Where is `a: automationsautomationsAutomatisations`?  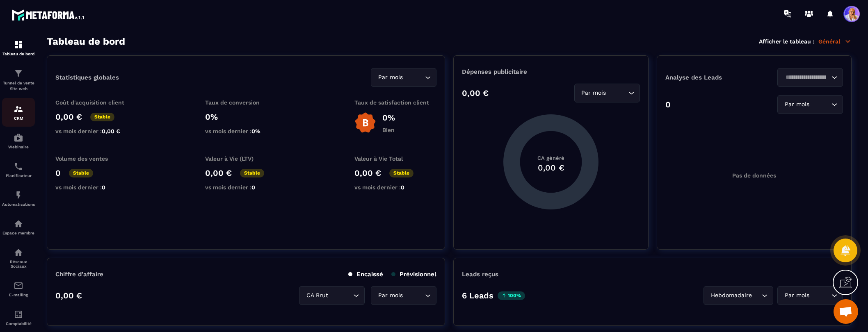
a: automationsautomationsAutomatisations is located at coordinates (19, 199).